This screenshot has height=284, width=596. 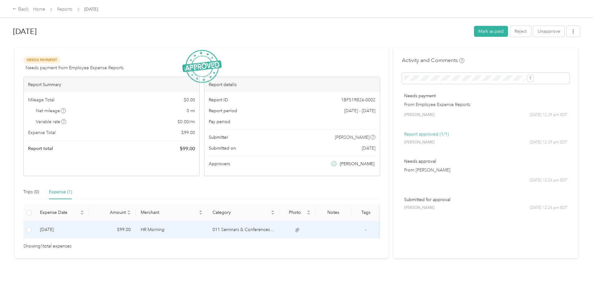 I want to click on span: Report ID, so click(x=218, y=100).